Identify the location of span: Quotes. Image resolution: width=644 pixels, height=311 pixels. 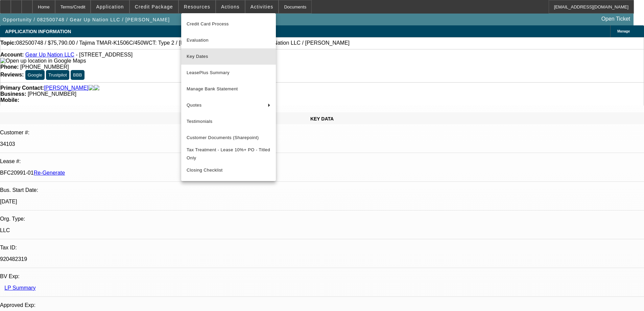
(224, 105).